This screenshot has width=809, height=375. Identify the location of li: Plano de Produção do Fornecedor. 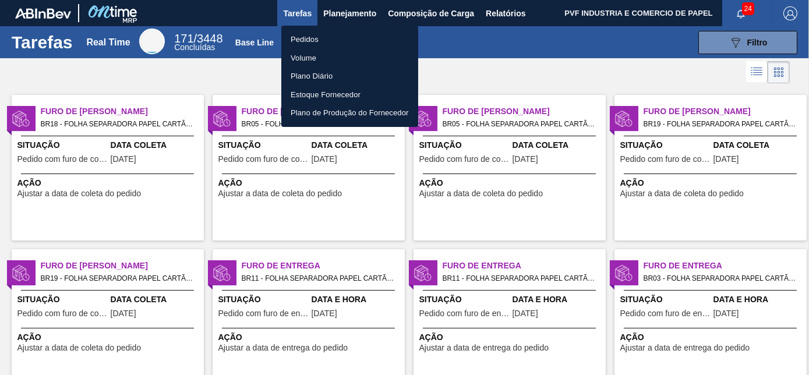
(350, 113).